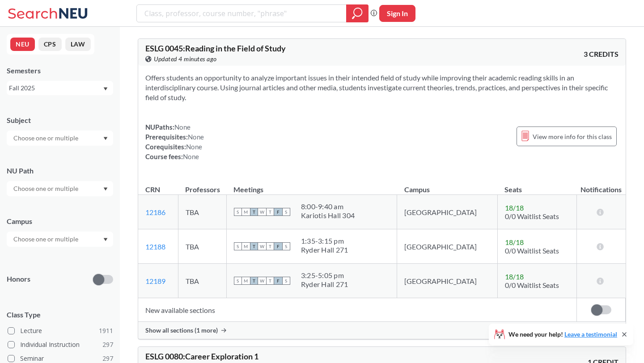  What do you see at coordinates (60, 171) in the screenshot?
I see `div: NU Path` at bounding box center [60, 171].